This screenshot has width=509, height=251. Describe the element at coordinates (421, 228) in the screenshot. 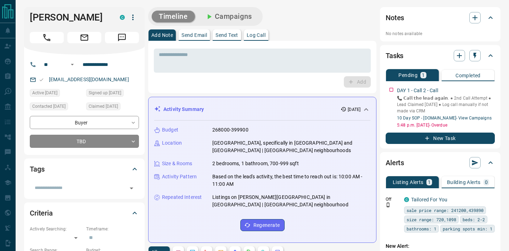

I see `span: bathrooms: 1` at that location.